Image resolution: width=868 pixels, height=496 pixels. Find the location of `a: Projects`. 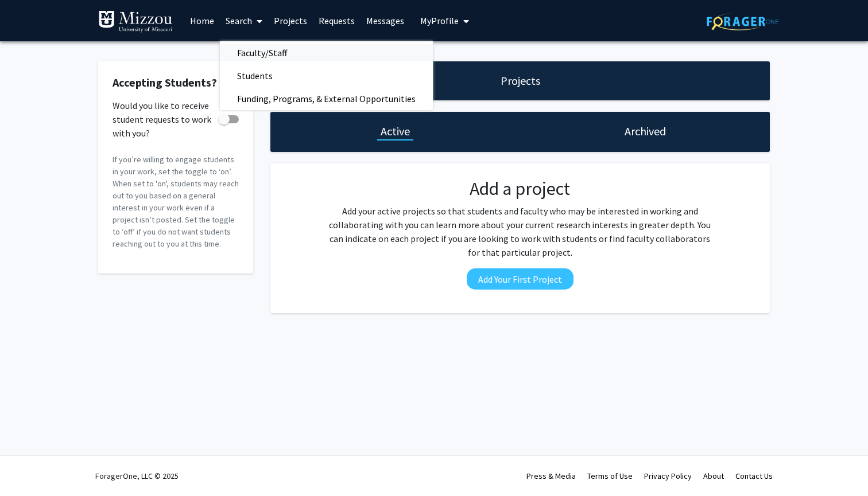

a: Projects is located at coordinates (291, 21).